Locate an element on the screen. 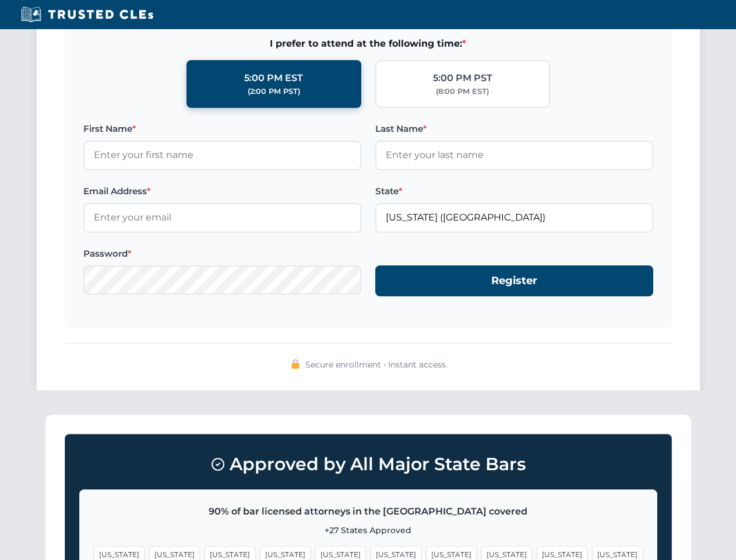  img: Trusted CLEs is located at coordinates (87, 14).